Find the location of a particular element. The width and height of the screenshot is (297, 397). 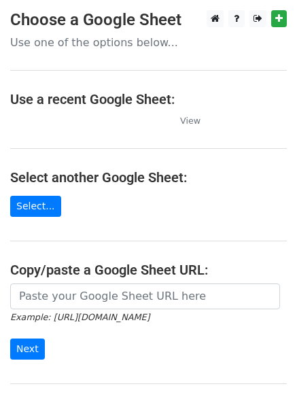

h3: Choose a Google Sheet is located at coordinates (148, 20).